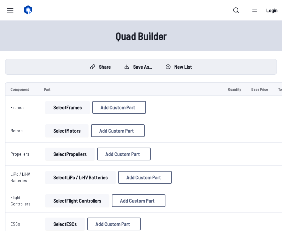 This screenshot has height=231, width=282. Describe the element at coordinates (15, 223) in the screenshot. I see `a: ESCs` at that location.